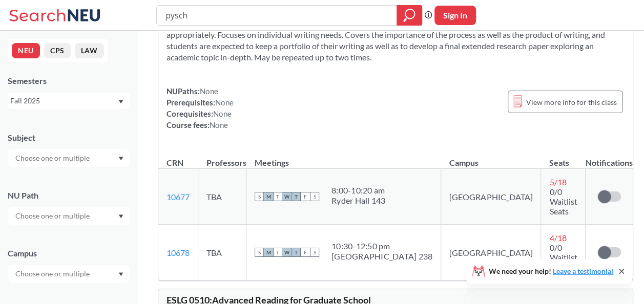 This screenshot has height=304, width=644. What do you see at coordinates (344, 158) in the screenshot?
I see `th: Meetings` at bounding box center [344, 158].